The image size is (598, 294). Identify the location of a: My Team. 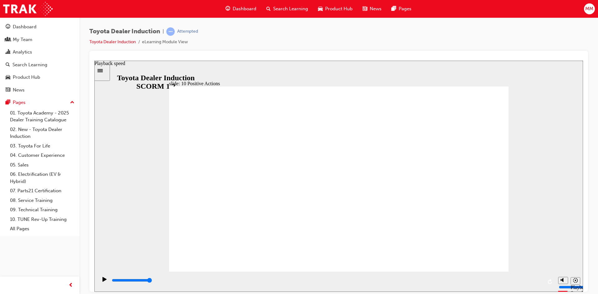
(40, 40).